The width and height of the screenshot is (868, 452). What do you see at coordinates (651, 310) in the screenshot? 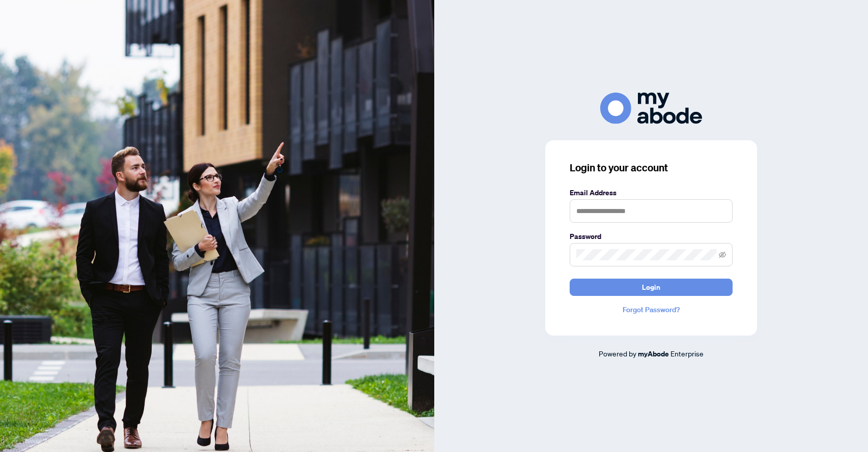
I see `a: Forgot Password?` at bounding box center [651, 310].